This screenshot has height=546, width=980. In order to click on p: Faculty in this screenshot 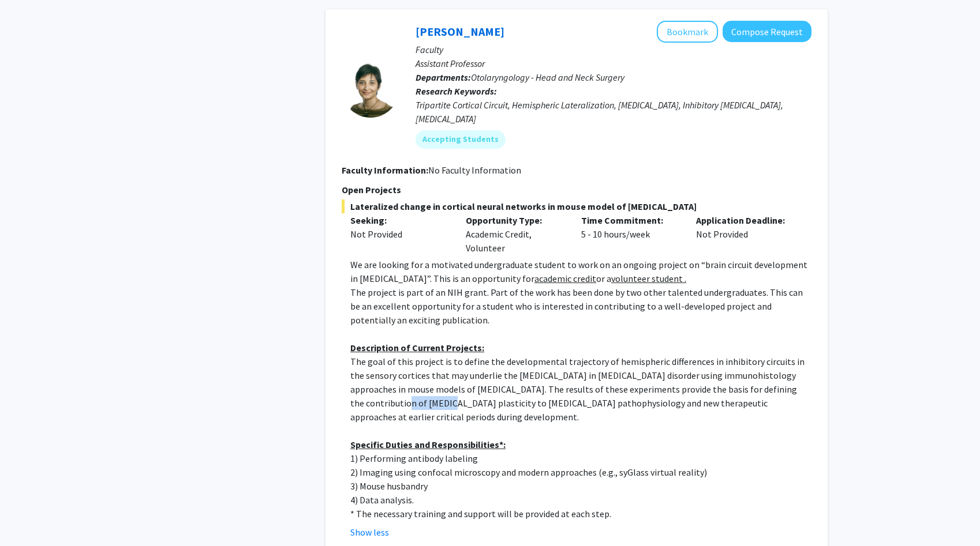, I will do `click(614, 50)`.